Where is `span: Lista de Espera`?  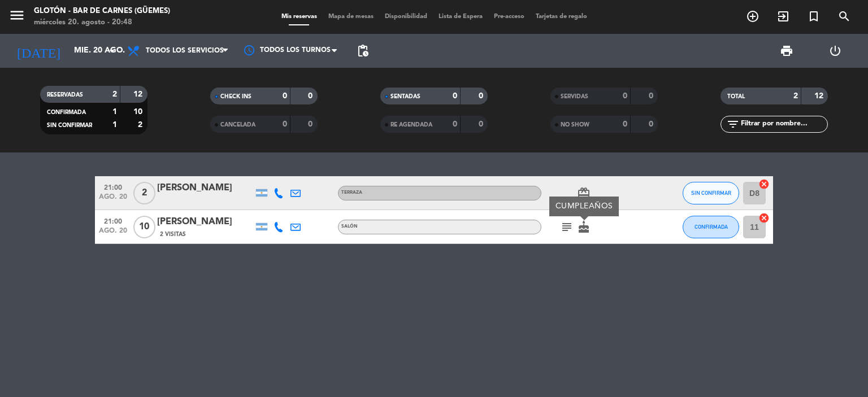
span: Lista de Espera is located at coordinates (461, 16).